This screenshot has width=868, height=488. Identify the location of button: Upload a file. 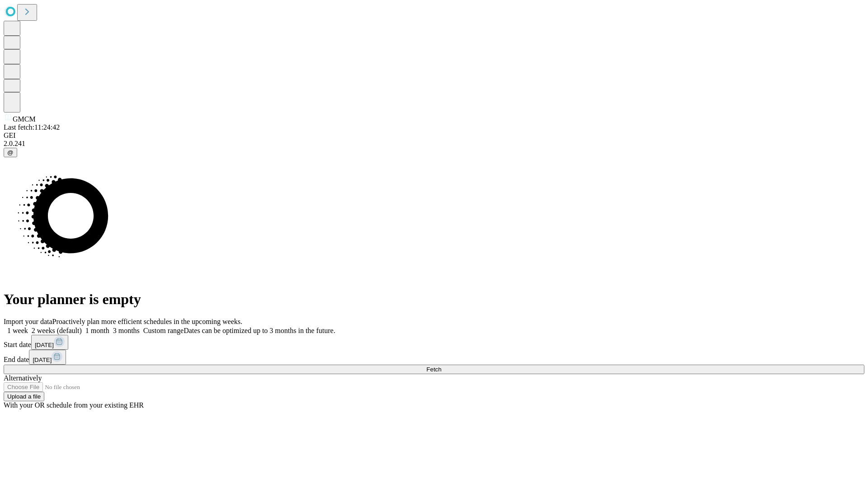
(24, 396).